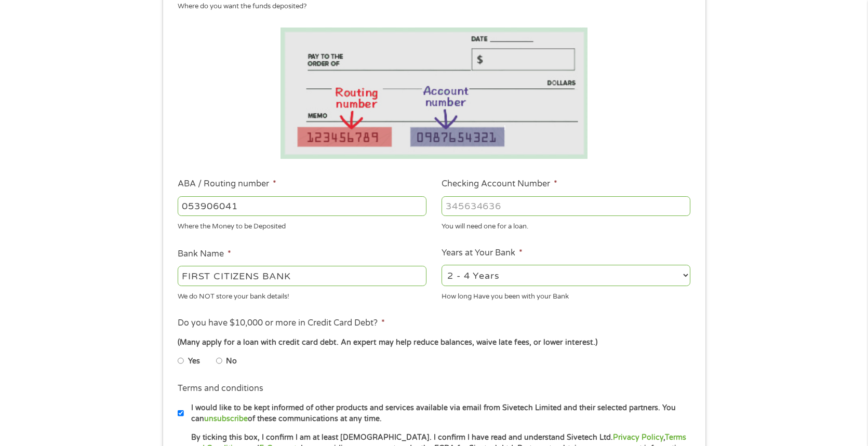 The height and width of the screenshot is (446, 868). I want to click on div: Where the Money to be Deposited, so click(302, 225).